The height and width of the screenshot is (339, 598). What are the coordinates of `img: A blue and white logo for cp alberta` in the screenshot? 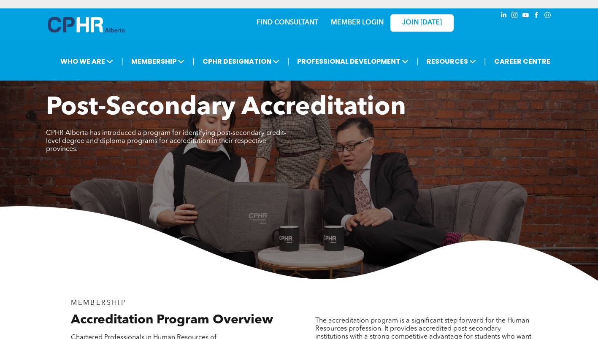 It's located at (86, 24).